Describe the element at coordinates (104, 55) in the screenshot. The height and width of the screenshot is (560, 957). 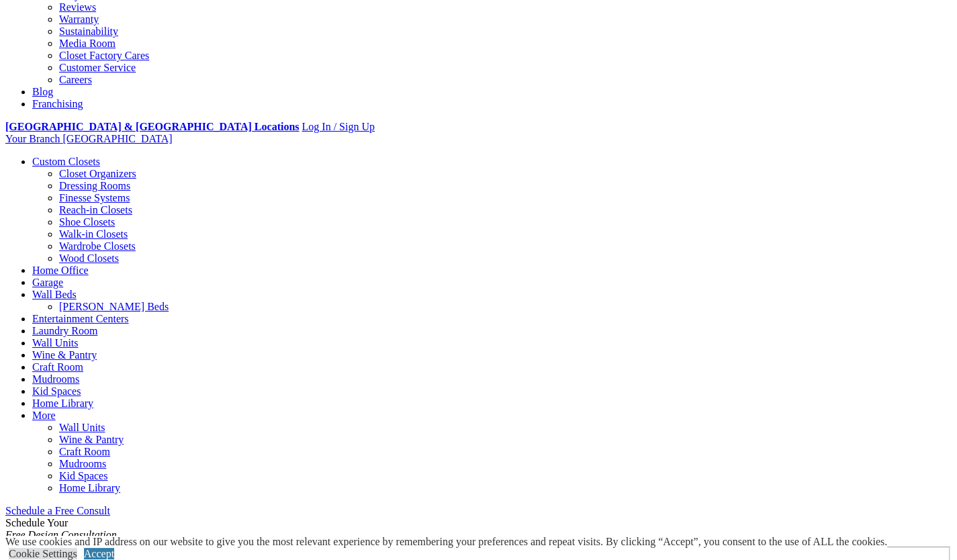
I see `a: Closet Factory Cares` at that location.